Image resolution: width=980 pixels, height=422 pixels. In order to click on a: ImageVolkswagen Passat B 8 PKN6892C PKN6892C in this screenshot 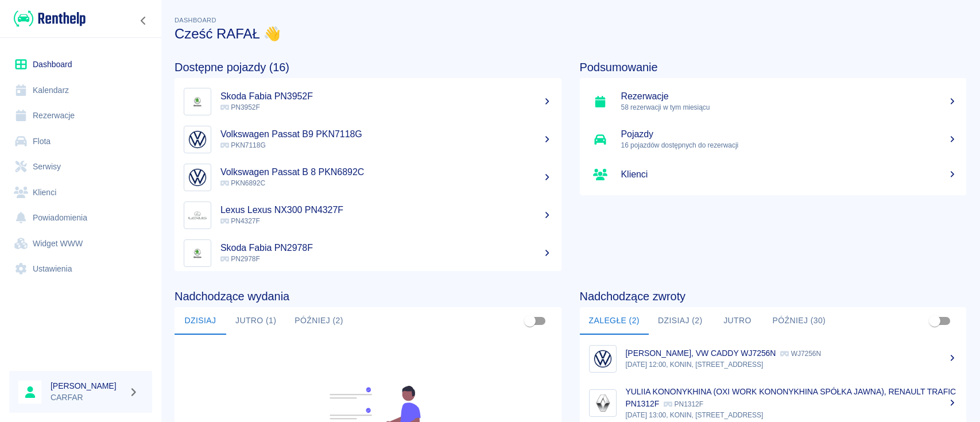, I will do `click(368, 178)`.